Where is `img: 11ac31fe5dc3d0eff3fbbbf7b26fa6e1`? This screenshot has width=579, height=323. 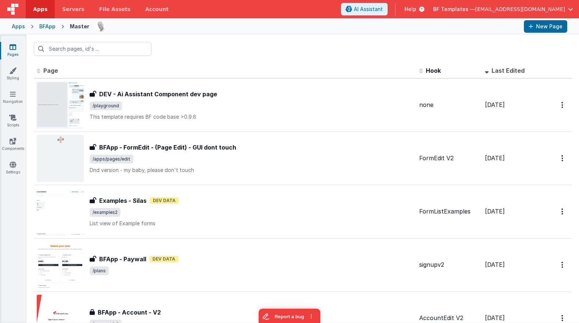 img: 11ac31fe5dc3d0eff3fbbbf7b26fa6e1 is located at coordinates (101, 26).